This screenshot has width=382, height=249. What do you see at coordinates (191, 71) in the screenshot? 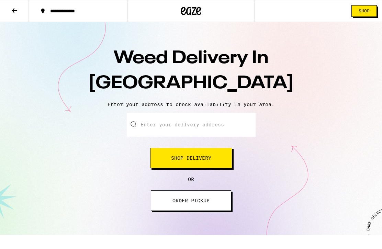
I see `h1: Weed Delivery In` at bounding box center [191, 71].